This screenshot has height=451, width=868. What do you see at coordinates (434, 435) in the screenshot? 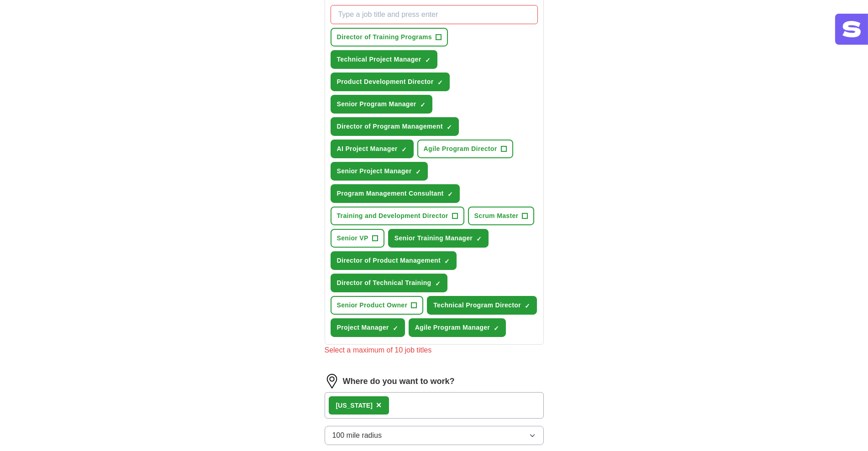
I see `button: 100 mile radius` at bounding box center [434, 435].